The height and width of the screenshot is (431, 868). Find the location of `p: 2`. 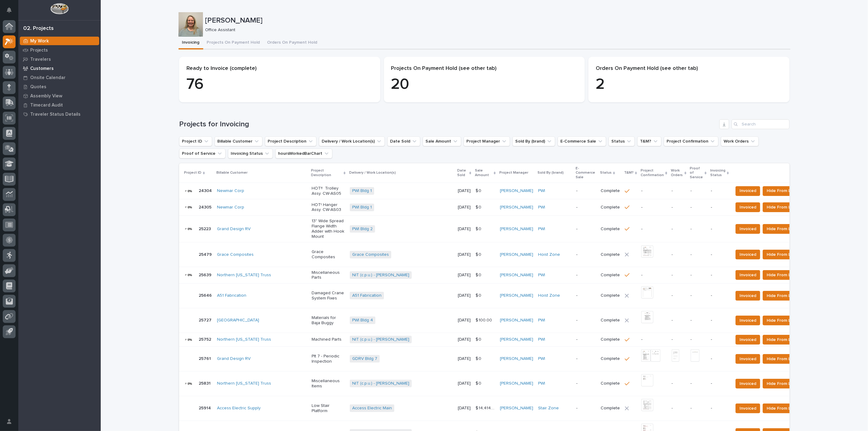

p: 2 is located at coordinates (689, 84).